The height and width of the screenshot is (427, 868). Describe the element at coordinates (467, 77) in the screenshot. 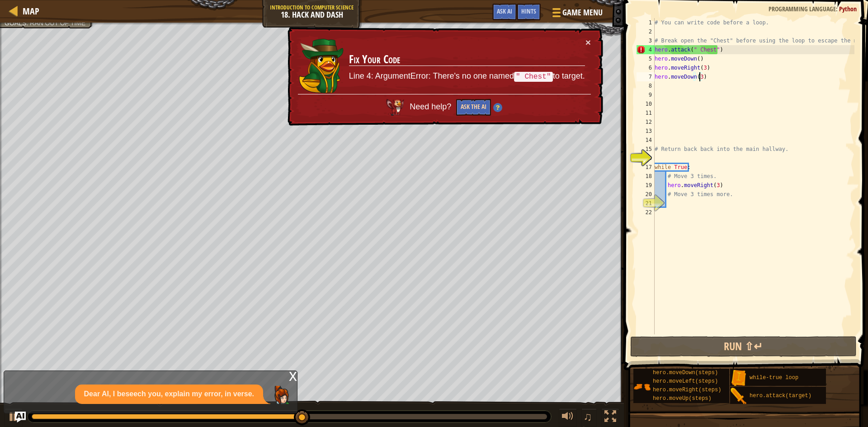

I see `p: Line 4: ArgumentError: There's no one named to target.` at that location.